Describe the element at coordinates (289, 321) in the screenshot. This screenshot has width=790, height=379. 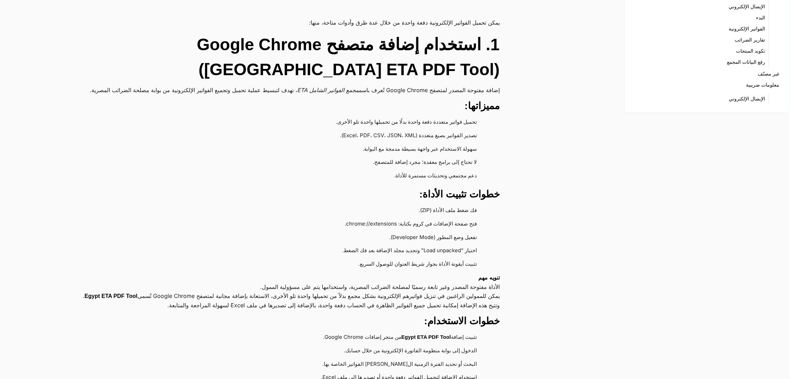
I see `h3: خطوات الاستخدام:` at that location.